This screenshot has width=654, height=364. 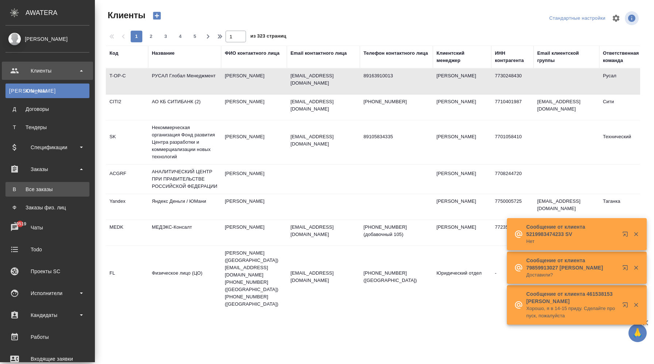 What do you see at coordinates (127, 107) in the screenshot?
I see `td: CITI2` at bounding box center [127, 107].